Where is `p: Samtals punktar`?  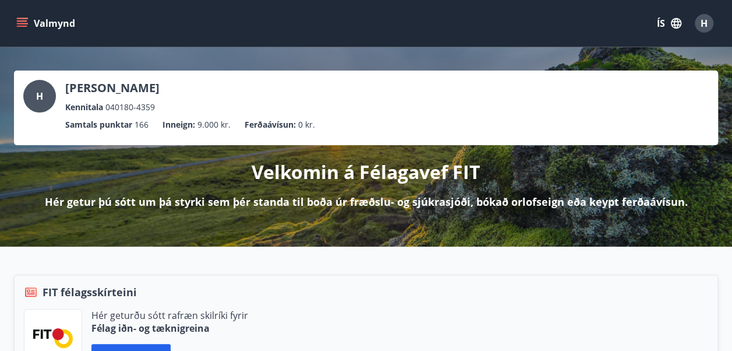
p: Samtals punktar is located at coordinates (98, 125).